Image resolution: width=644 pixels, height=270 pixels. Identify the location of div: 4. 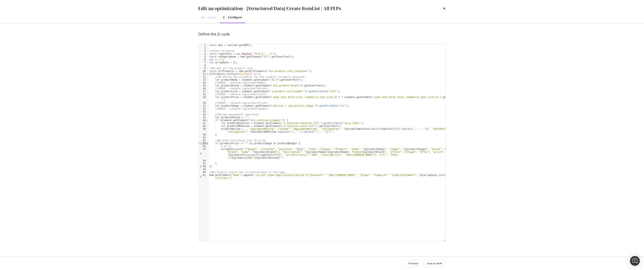
(203, 53).